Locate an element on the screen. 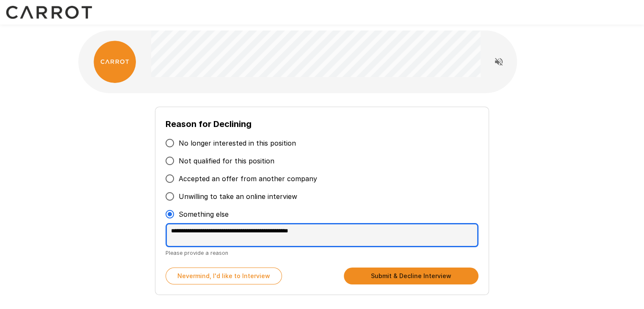 This screenshot has height=309, width=644. span: Accepted an offer from another company is located at coordinates (248, 179).